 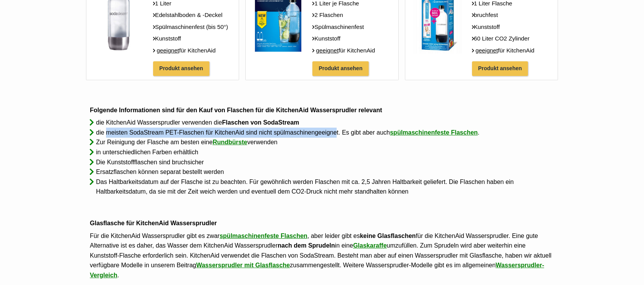 I want to click on li: Das Haltbarkeitsdatum auf der Flasche ist zu beachten. Für gewöhnlich werden Flaschen mit ca. 2,5..., so click(x=322, y=187).